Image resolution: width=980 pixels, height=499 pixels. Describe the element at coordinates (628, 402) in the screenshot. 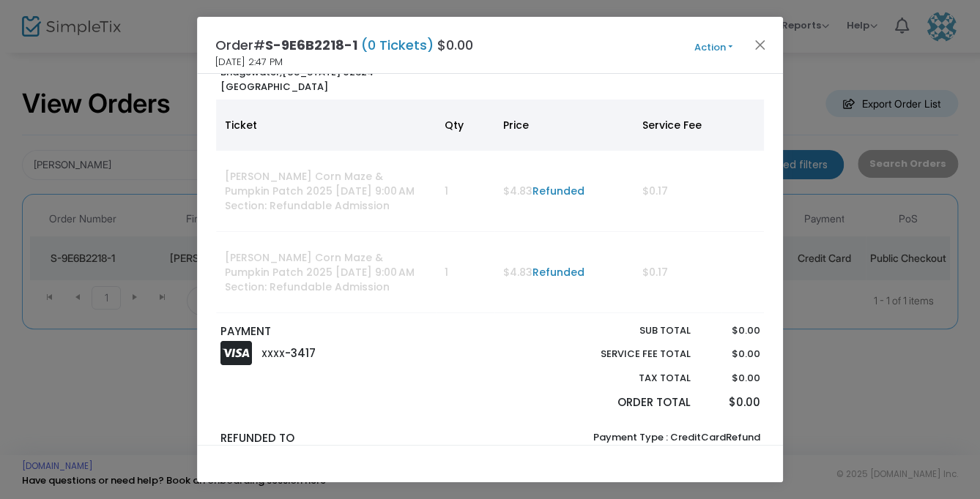

I see `p: Order Total` at that location.